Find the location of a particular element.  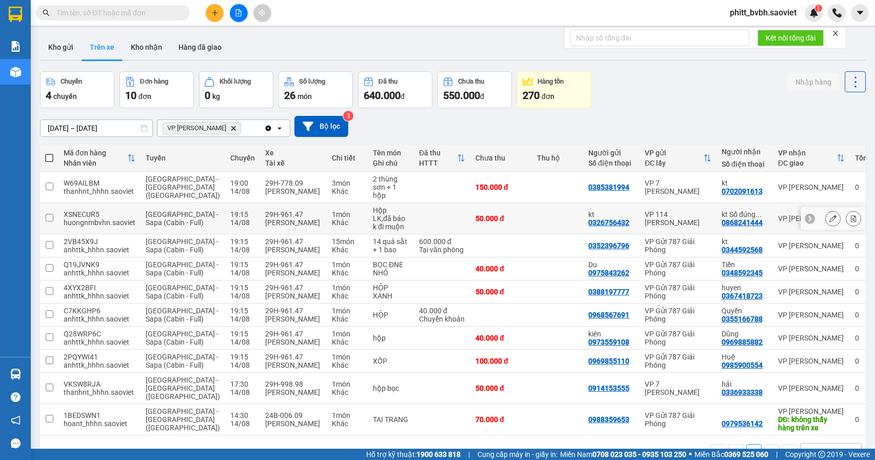

input: Nhập số tổng đài is located at coordinates (659, 38).